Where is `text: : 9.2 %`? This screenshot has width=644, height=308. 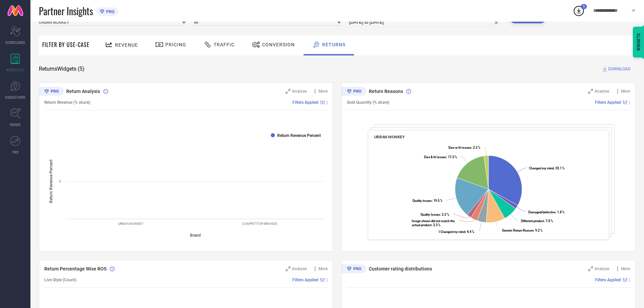 text: : 9.2 % is located at coordinates (522, 230).